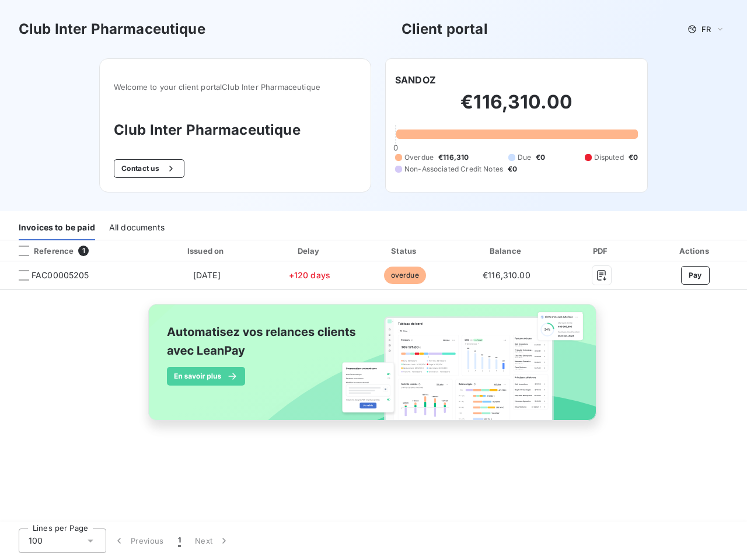 The width and height of the screenshot is (747, 560). Describe the element at coordinates (41, 251) in the screenshot. I see `div: Reference` at that location.